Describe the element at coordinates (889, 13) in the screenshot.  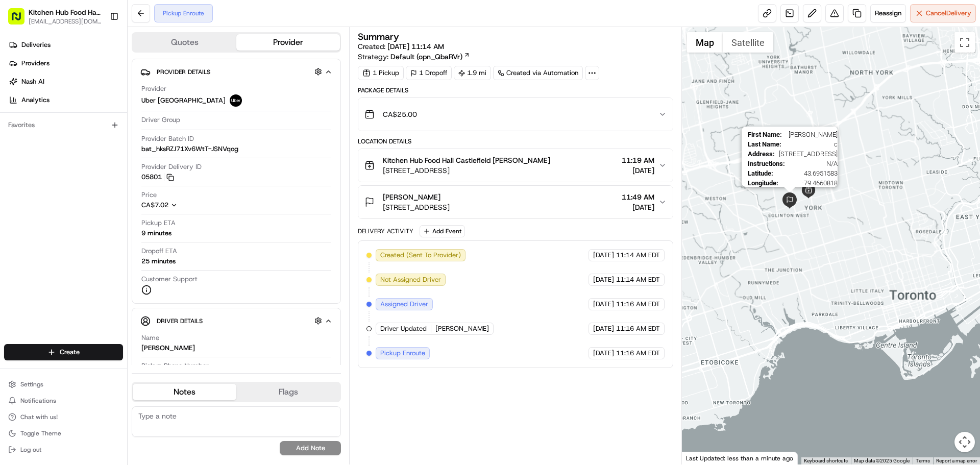
I see `button: Reassign` at that location.